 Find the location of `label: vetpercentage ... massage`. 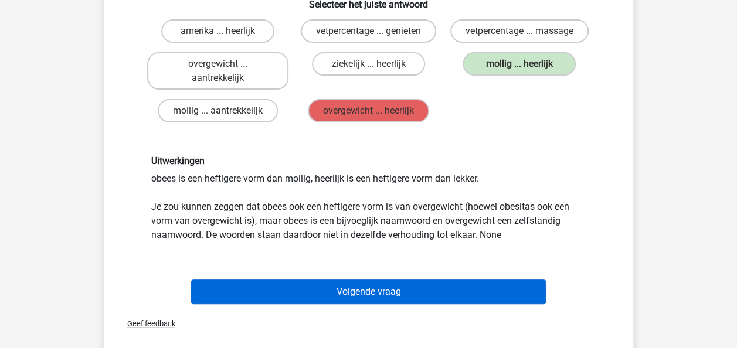

label: vetpercentage ... massage is located at coordinates (519, 31).